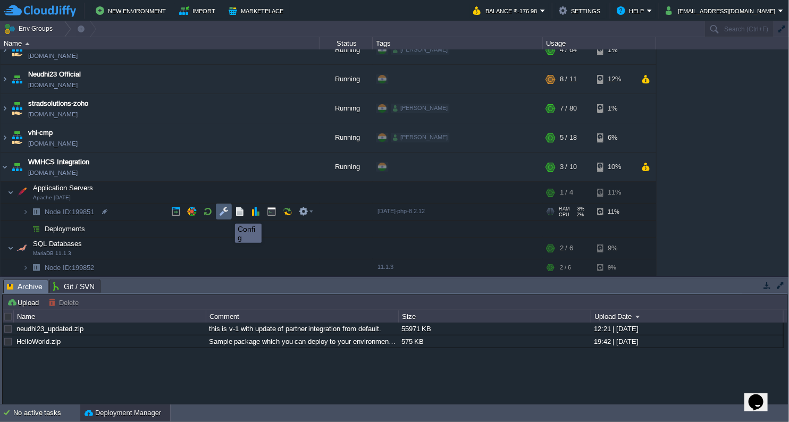 This screenshot has height=422, width=789. What do you see at coordinates (494, 329) in the screenshot?
I see `div: 55971 KB` at bounding box center [494, 329].